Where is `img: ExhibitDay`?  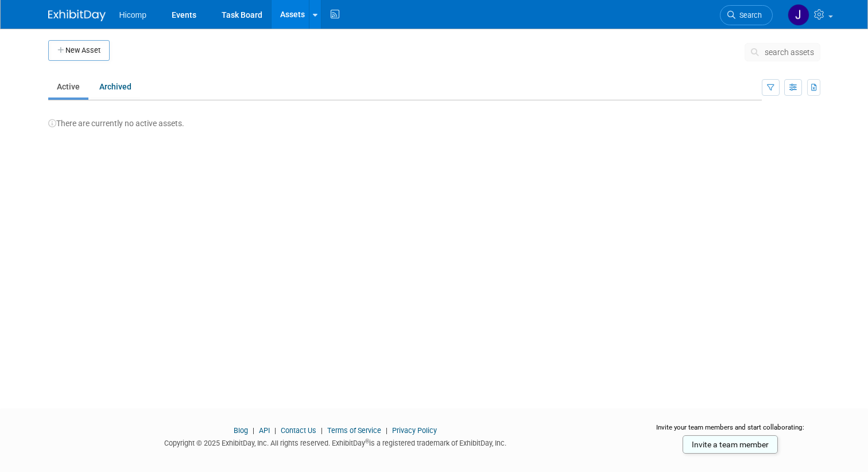
img: ExhibitDay is located at coordinates (77, 16).